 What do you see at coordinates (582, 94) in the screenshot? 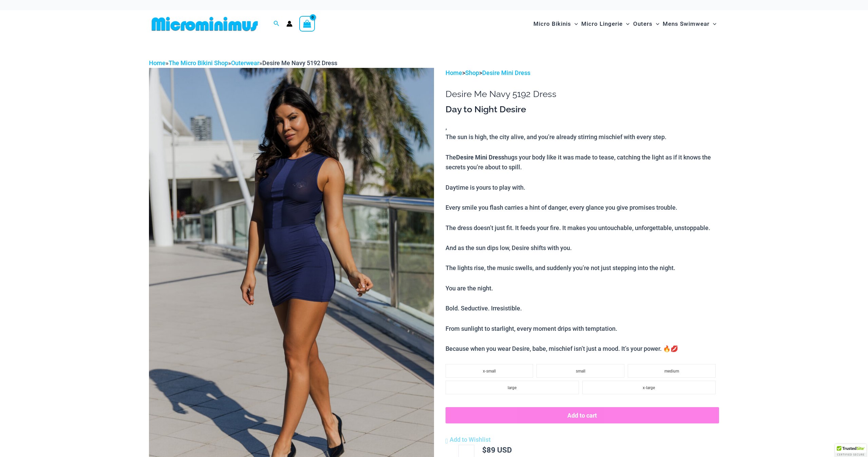
I see `h1: Desire Me Navy 5192 Dress` at bounding box center [582, 94].